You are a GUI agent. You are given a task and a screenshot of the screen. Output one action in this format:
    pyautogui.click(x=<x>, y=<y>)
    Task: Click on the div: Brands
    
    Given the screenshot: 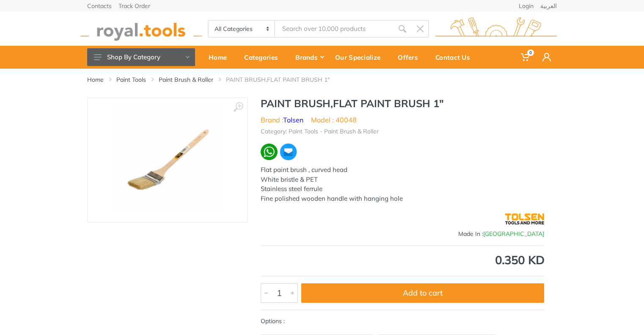 What is the action you would take?
    pyautogui.click(x=309, y=57)
    